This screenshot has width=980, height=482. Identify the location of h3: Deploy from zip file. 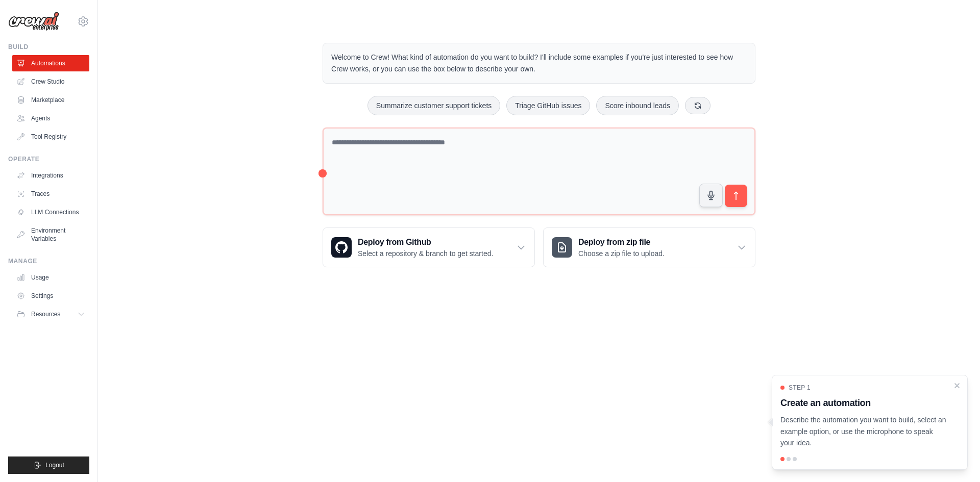
(621, 242).